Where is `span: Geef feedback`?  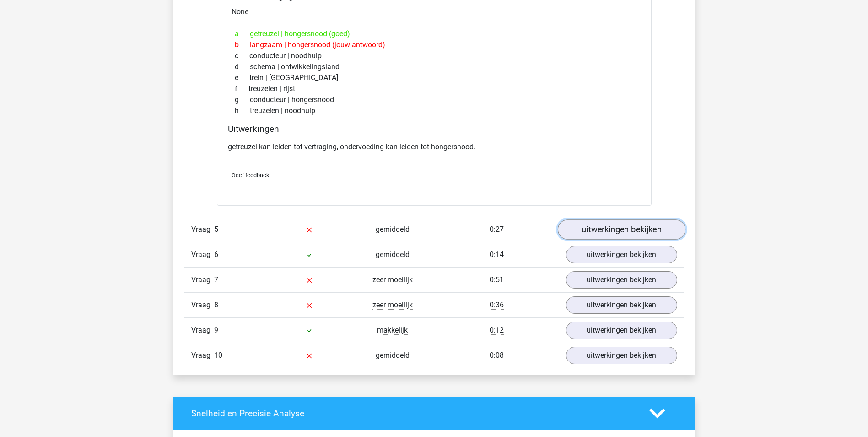 span: Geef feedback is located at coordinates (250, 175).